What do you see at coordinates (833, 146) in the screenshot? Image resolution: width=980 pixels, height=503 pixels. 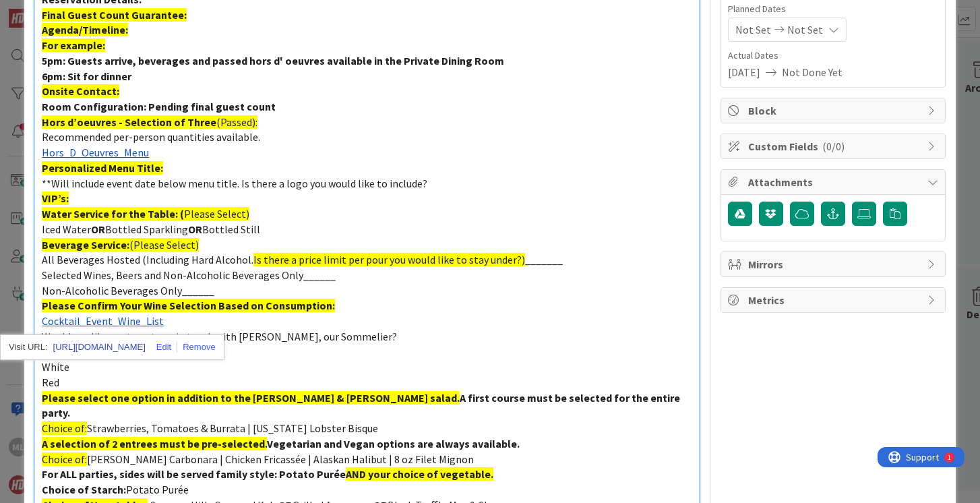 I see `span: ( 0/0 )` at bounding box center [833, 146].